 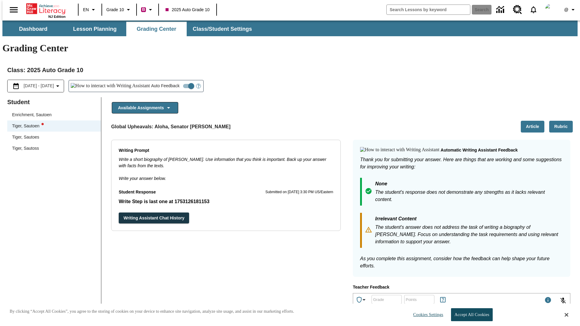 I want to click on div: Maximum 1000 characters Press Escape to exit toolbar and use left and right arrow keys to access ..., so click(x=548, y=301).